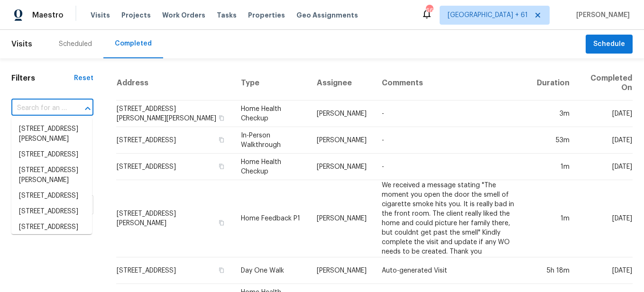 This screenshot has width=644, height=292. I want to click on td: We received a message stating "The moment you open the door the smell of cigarette smoke hits you..., so click(451, 218).